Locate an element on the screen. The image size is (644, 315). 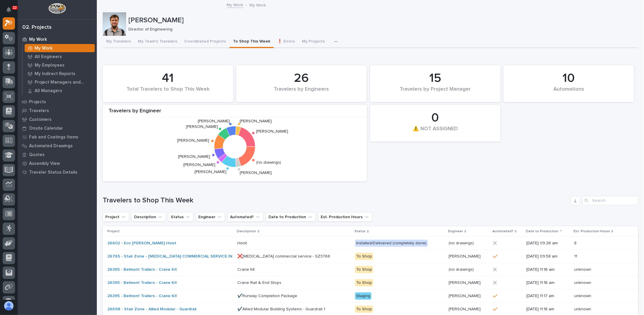
a: Fab and Coatings Items is located at coordinates (57, 137).